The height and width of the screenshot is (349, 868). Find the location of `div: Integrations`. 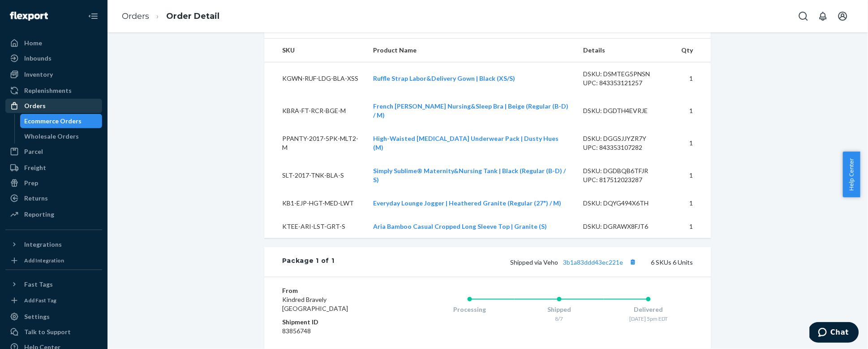

div: Integrations is located at coordinates (43, 244).